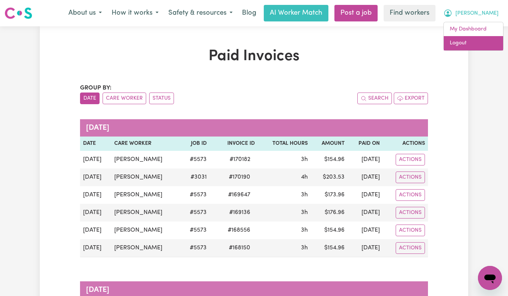 The image size is (508, 296). What do you see at coordinates (195, 177) in the screenshot?
I see `td: # 3031` at bounding box center [195, 177].